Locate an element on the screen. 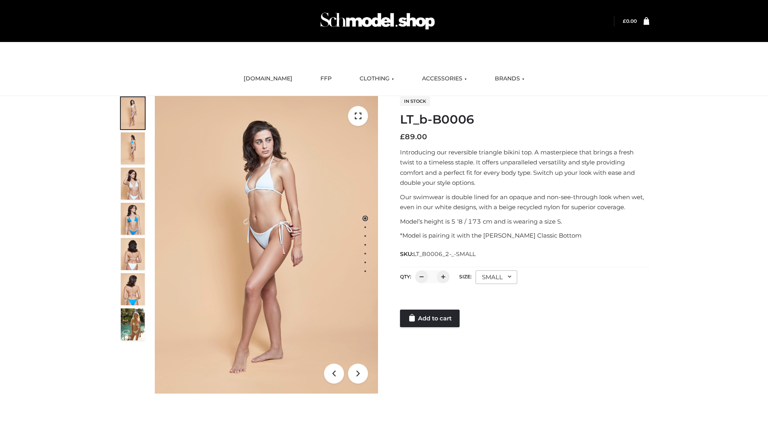 The image size is (768, 432). a: Add to cart is located at coordinates (429, 318).